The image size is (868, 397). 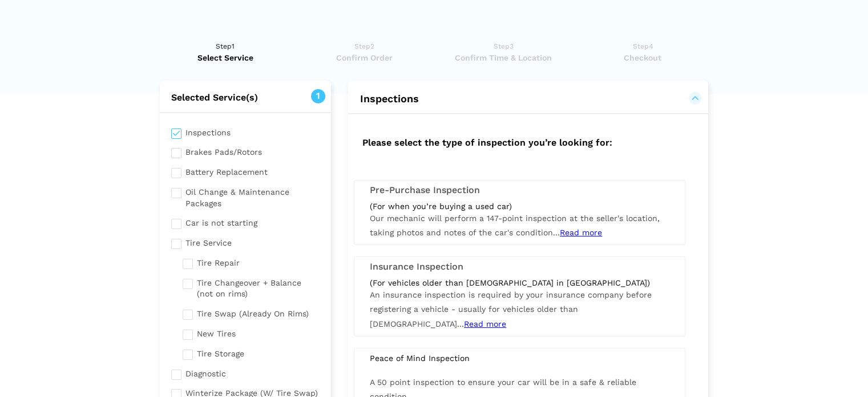 What do you see at coordinates (519, 190) in the screenshot?
I see `h3: Pre-Purchase Inspection` at bounding box center [519, 190].